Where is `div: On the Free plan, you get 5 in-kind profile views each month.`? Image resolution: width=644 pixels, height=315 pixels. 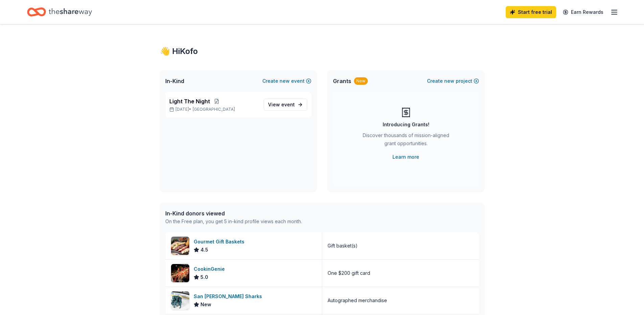
div: On the Free plan, you get 5 in-kind profile views each month. is located at coordinates (233, 221).